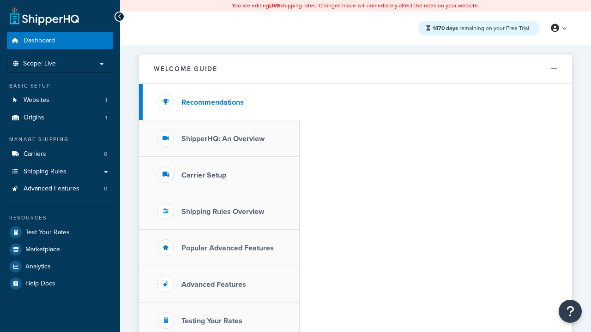 The height and width of the screenshot is (332, 591). What do you see at coordinates (60, 267) in the screenshot?
I see `li: Analytics` at bounding box center [60, 267].